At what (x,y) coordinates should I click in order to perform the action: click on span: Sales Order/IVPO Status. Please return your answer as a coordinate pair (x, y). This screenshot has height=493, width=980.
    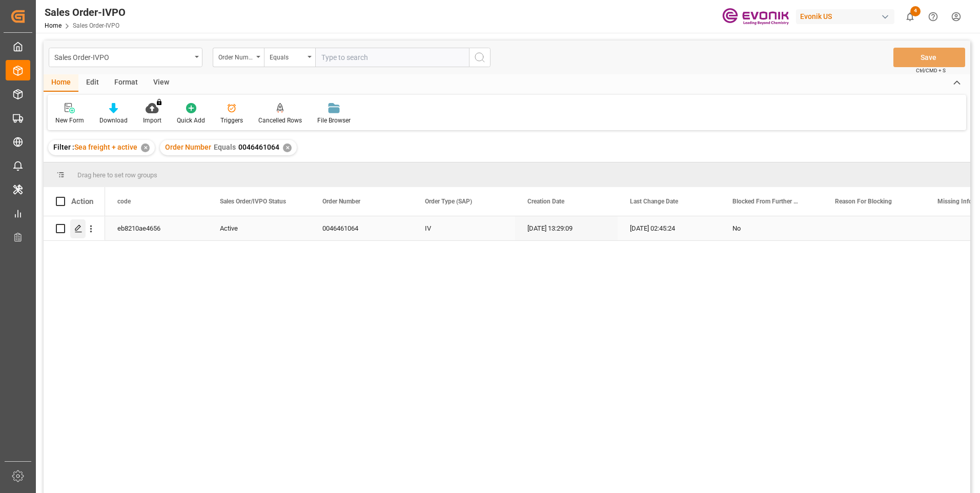
    Looking at the image, I should click on (253, 201).